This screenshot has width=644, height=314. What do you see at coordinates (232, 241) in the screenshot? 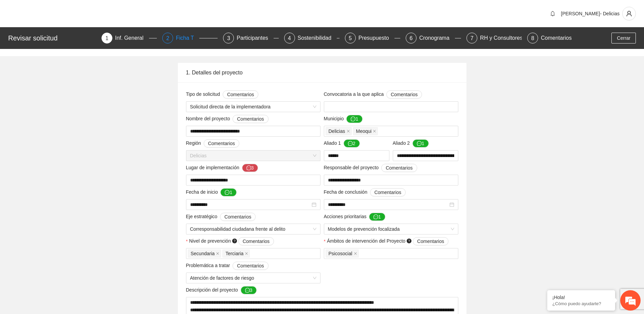
I see `span: Nivel de prevención` at bounding box center [232, 241].